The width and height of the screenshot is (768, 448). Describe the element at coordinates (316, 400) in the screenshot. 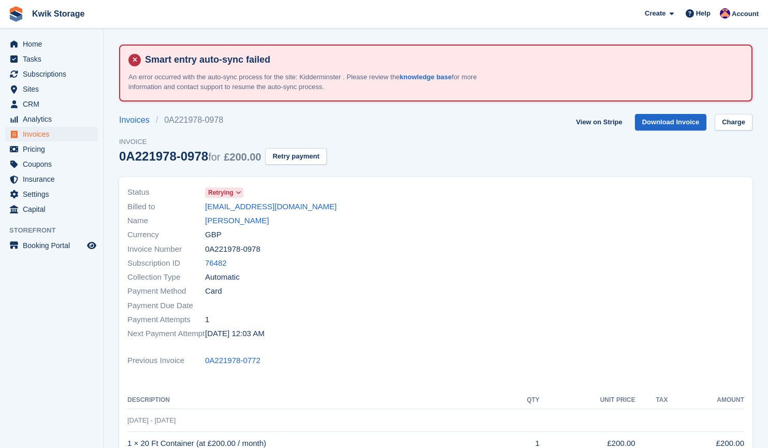

I see `th: Description` at that location.